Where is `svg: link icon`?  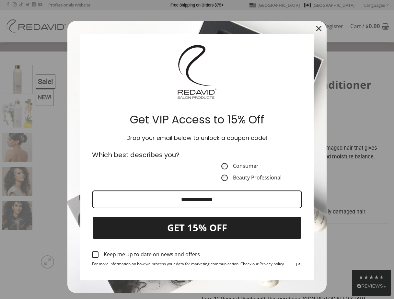
svg: link icon is located at coordinates (298, 265).